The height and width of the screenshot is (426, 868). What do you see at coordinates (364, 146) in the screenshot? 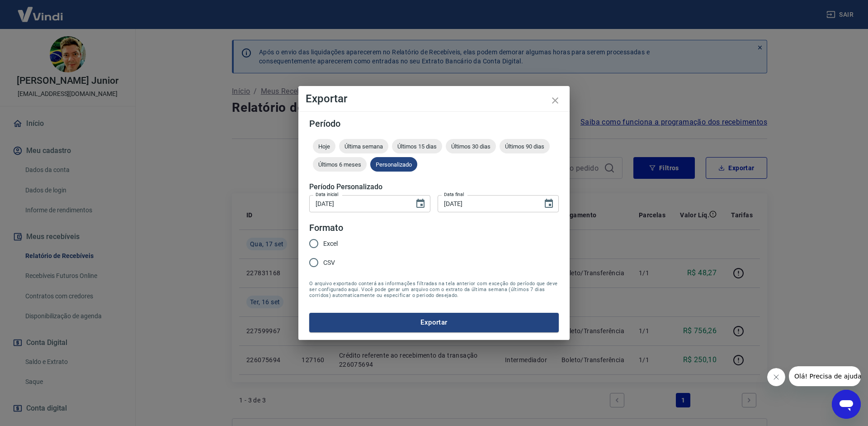
I see `span: Última semana` at bounding box center [364, 146].